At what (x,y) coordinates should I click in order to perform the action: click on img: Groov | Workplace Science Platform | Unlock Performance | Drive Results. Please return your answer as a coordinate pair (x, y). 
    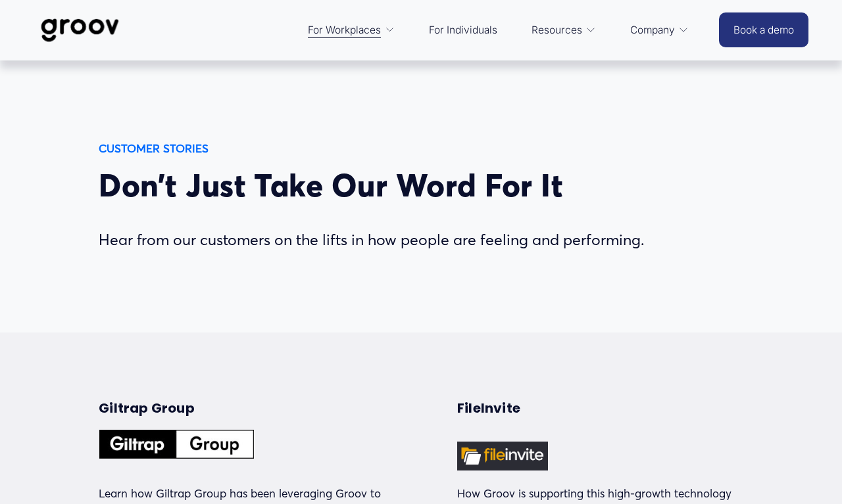
    Looking at the image, I should click on (80, 31).